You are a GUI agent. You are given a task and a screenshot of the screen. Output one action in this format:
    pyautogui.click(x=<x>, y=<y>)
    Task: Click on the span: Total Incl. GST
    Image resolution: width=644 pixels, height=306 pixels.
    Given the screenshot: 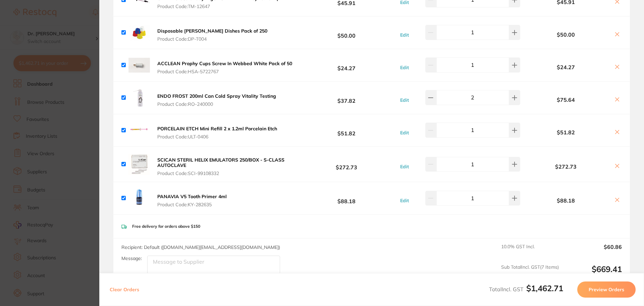 What is the action you would take?
    pyautogui.click(x=527, y=289)
    